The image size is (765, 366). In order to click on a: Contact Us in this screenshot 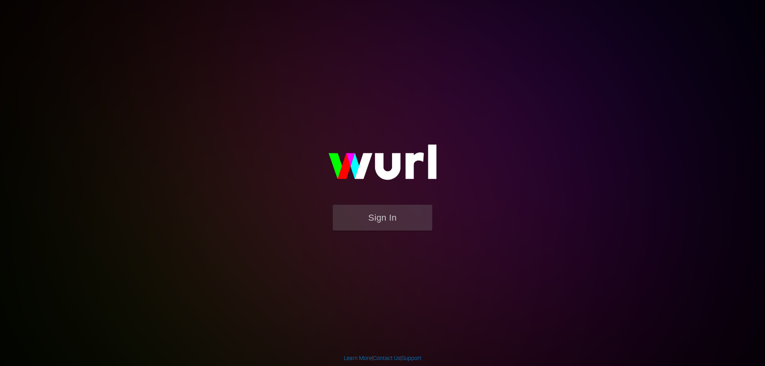, I will do `click(386, 358)`.